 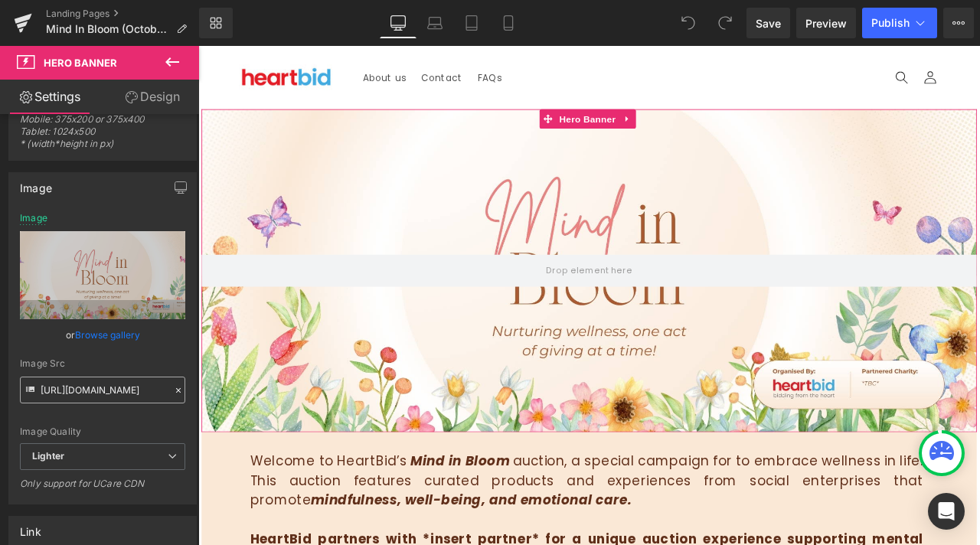 What do you see at coordinates (221, 38) in the screenshot?
I see `span: About us` at bounding box center [221, 38].